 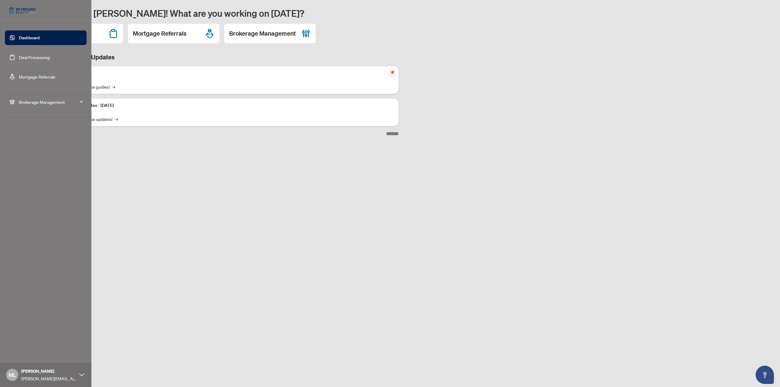 I want to click on span: Brokerage Management, so click(x=51, y=102).